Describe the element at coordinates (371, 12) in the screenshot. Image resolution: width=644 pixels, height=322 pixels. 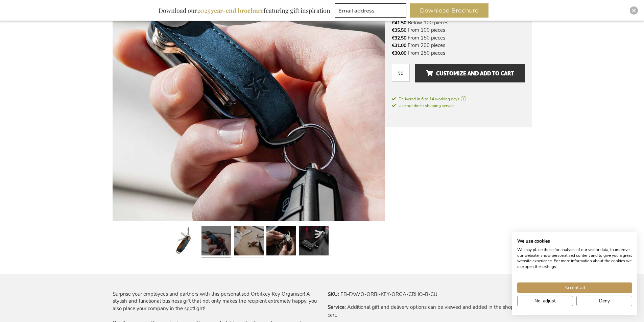
I see `form: marketing offers and promotions` at that location.